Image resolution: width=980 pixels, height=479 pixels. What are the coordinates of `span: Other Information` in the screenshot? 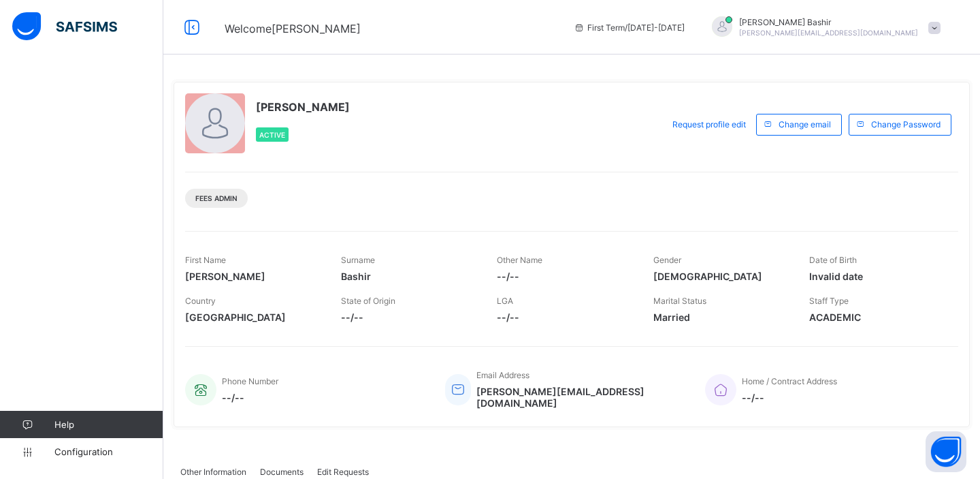 It's located at (213, 471).